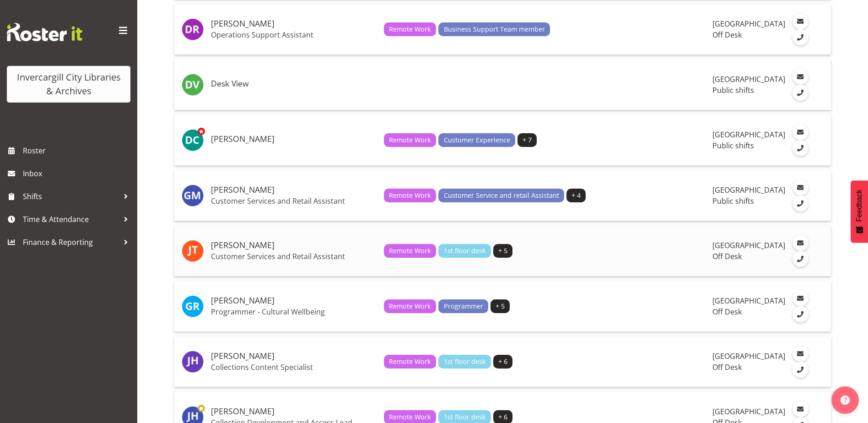 The width and height of the screenshot is (868, 423). I want to click on button: Feedback - Show survey, so click(859, 211).